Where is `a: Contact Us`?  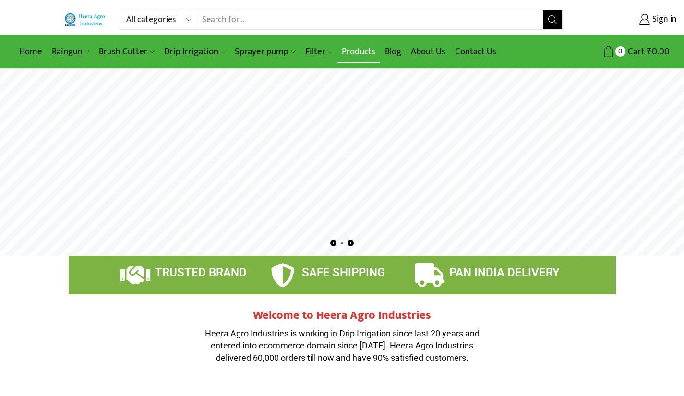
a: Contact Us is located at coordinates (476, 51).